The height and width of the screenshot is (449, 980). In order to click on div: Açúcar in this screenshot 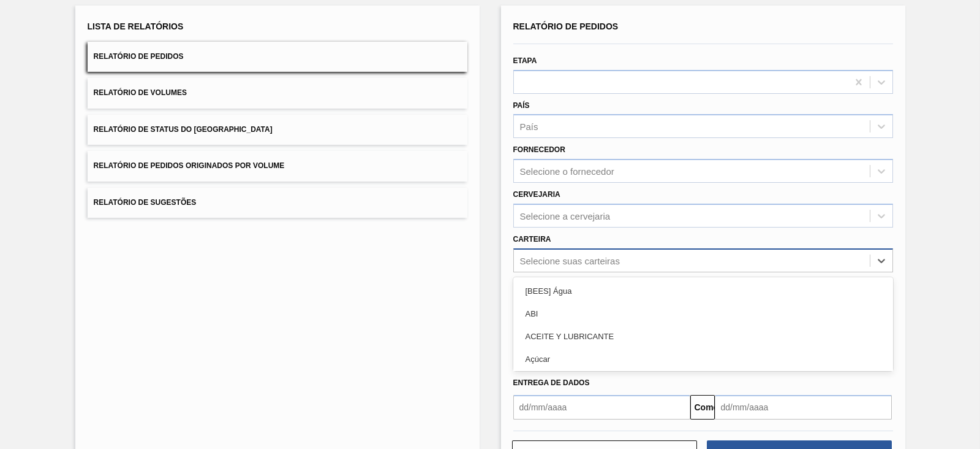, I will do `click(703, 359)`.